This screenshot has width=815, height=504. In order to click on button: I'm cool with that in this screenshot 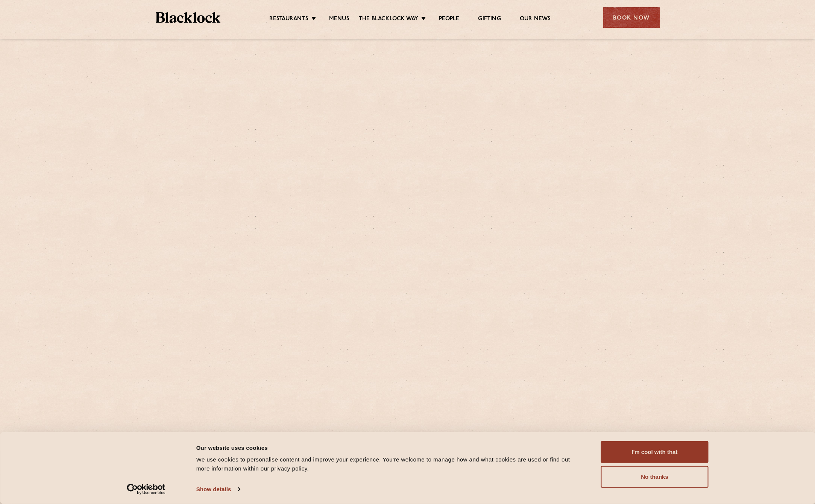, I will do `click(655, 452)`.